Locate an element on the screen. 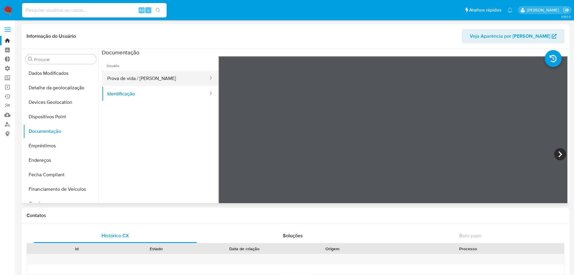 This screenshot has height=275, width=574. span: Alt is located at coordinates (142, 10).